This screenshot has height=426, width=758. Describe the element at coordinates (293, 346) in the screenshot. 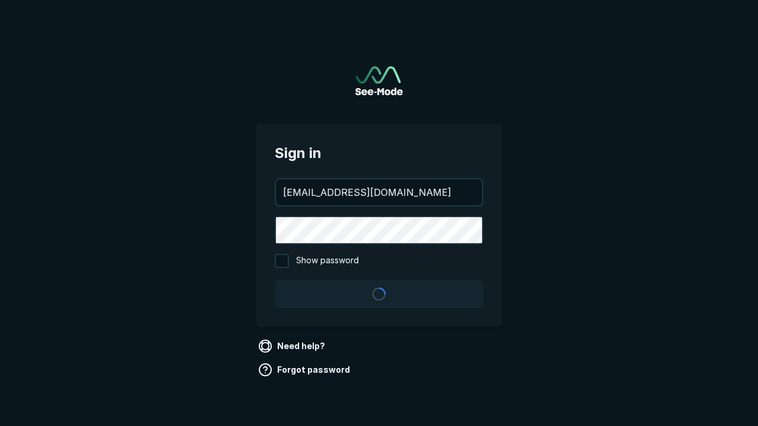

I see `a: Need help?` at that location.